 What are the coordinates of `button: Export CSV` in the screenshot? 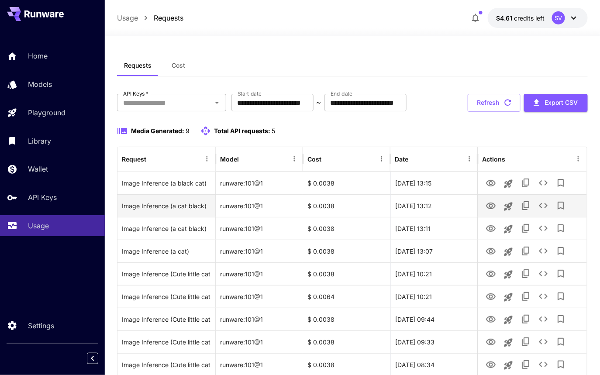 It's located at (556, 103).